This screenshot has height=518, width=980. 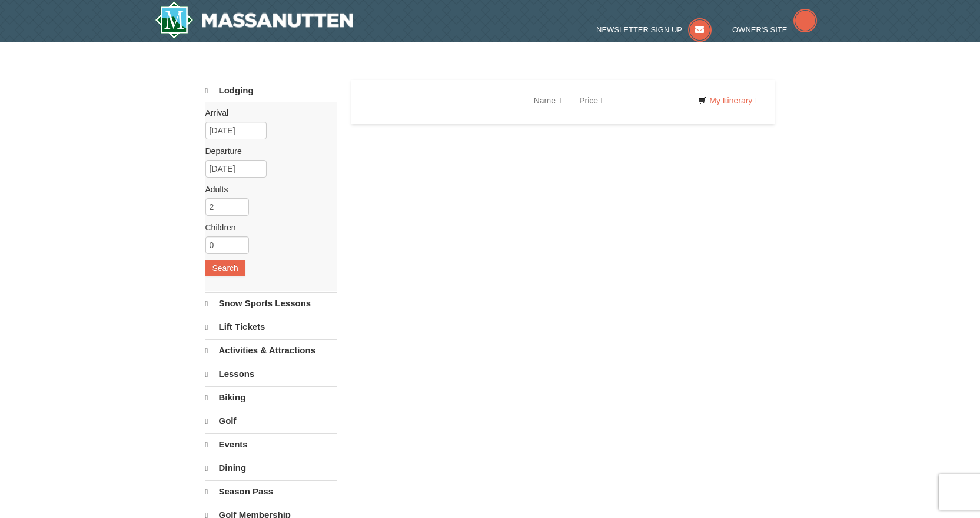 What do you see at coordinates (271, 303) in the screenshot?
I see `a: Snow Sports Lessons` at bounding box center [271, 303].